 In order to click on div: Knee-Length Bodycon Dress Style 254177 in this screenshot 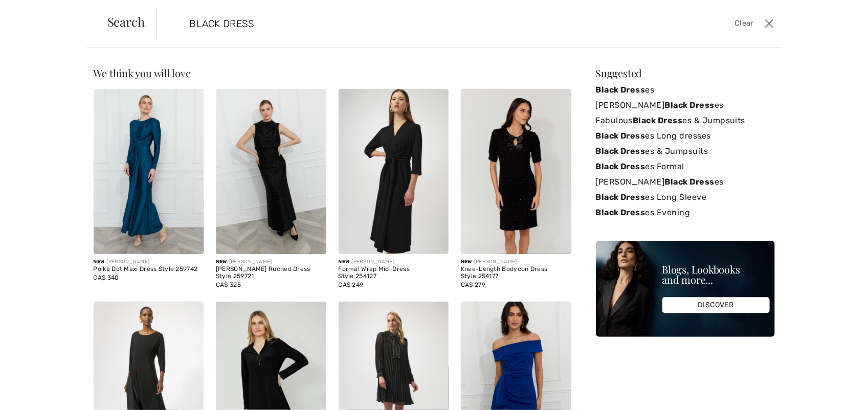, I will do `click(516, 273)`.